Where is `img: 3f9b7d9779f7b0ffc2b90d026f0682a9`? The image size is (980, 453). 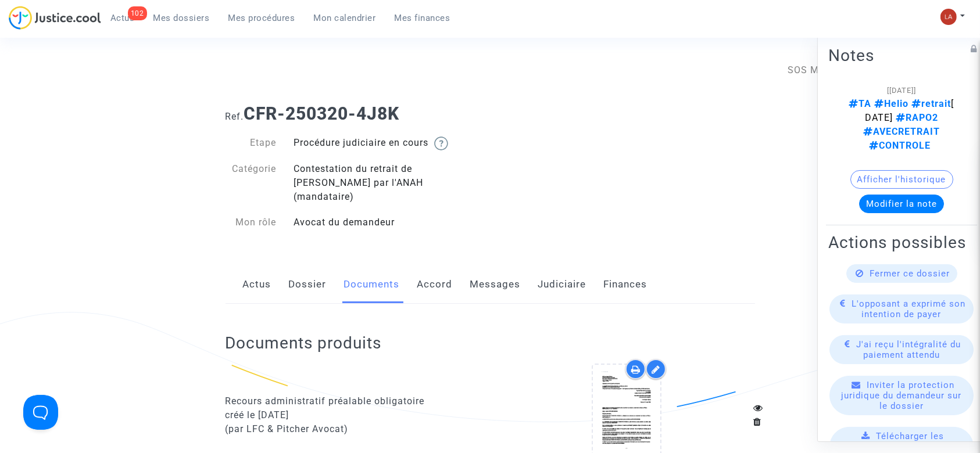 img: 3f9b7d9779f7b0ffc2b90d026f0682a9 is located at coordinates (949, 17).